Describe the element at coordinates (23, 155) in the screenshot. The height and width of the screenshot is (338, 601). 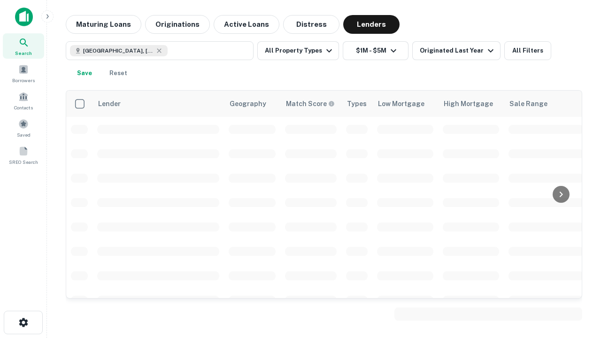
I see `div: SREO Search` at that location.